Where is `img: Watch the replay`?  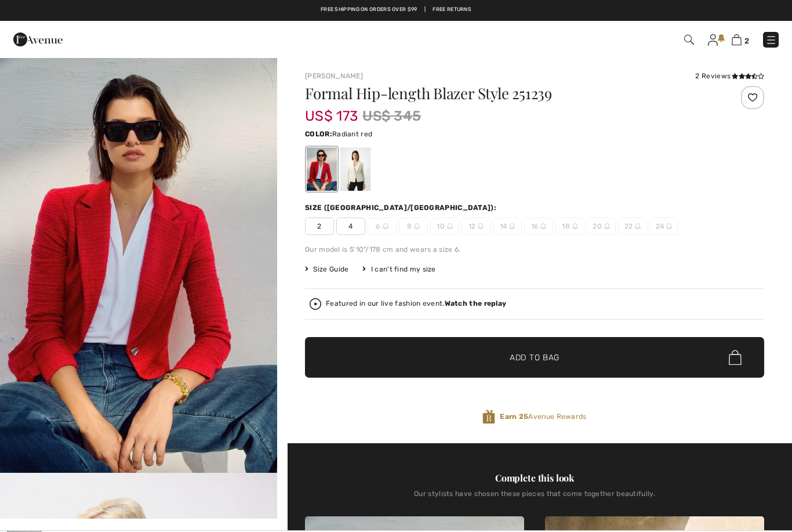 img: Watch the replay is located at coordinates (315, 304).